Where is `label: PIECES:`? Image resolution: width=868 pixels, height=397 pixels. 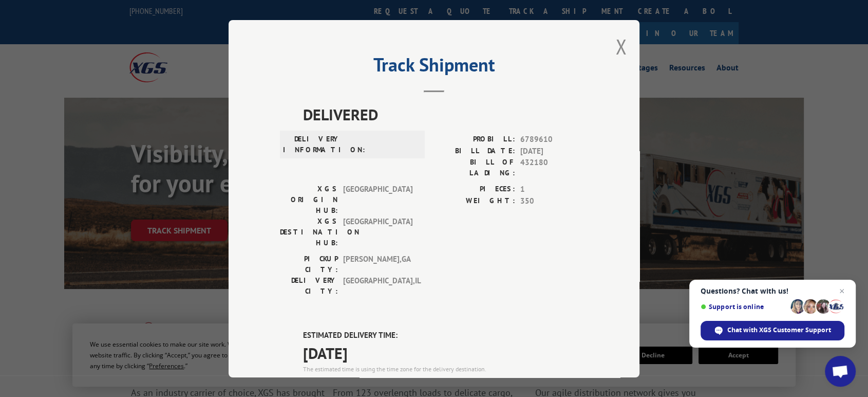 label: PIECES: is located at coordinates (475, 189).